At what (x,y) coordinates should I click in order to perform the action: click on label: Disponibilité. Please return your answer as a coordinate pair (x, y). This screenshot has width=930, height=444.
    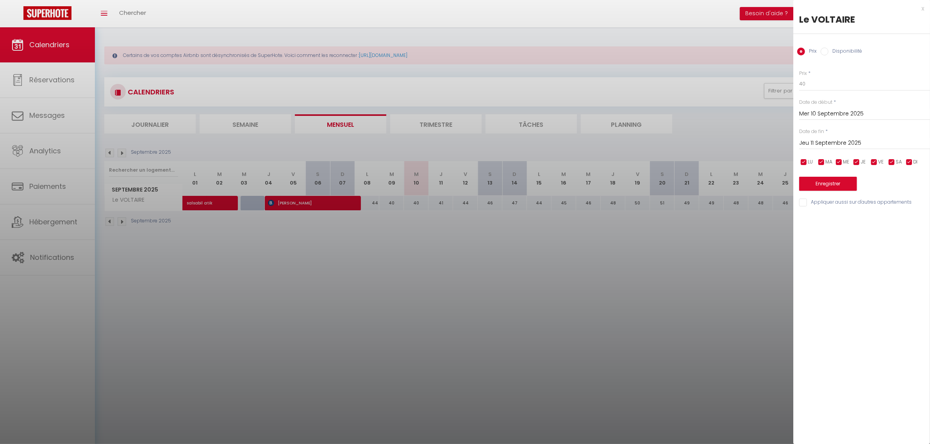
    Looking at the image, I should click on (845, 52).